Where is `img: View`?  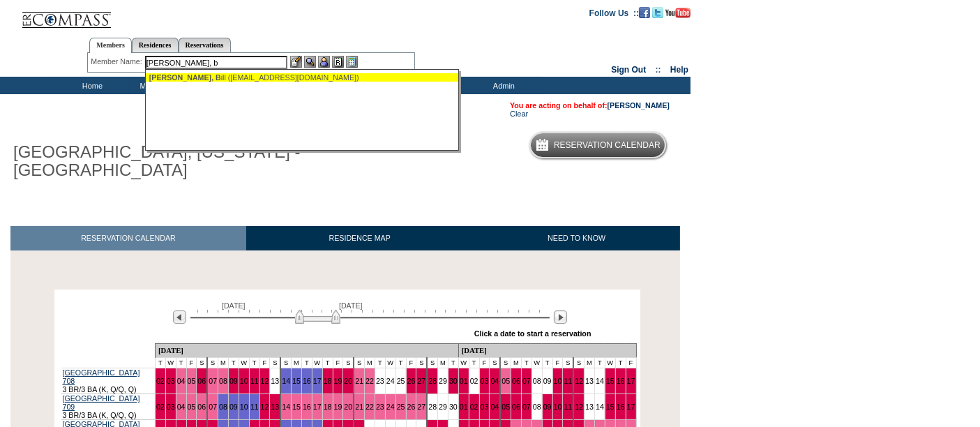
img: View is located at coordinates (309, 61).